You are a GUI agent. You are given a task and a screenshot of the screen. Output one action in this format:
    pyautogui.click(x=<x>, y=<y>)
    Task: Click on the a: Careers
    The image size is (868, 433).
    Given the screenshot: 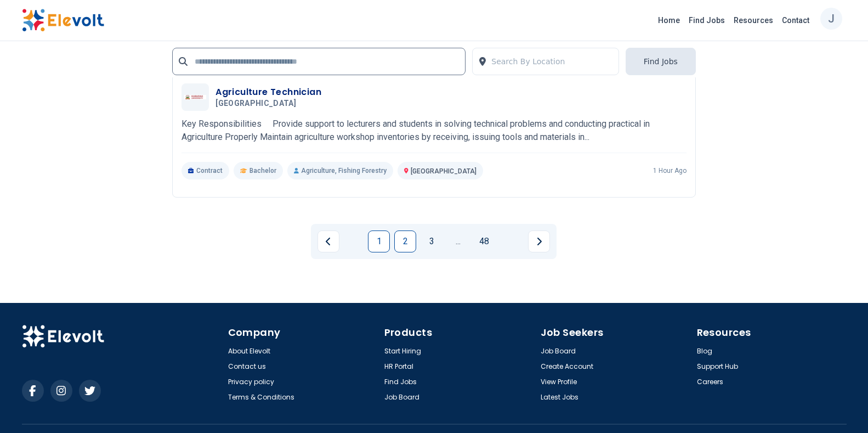 What is the action you would take?
    pyautogui.click(x=711, y=382)
    